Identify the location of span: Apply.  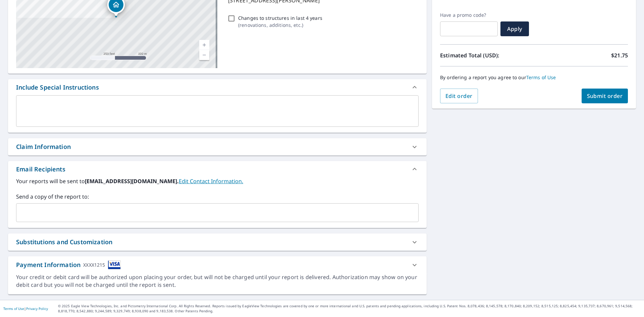
(515, 29).